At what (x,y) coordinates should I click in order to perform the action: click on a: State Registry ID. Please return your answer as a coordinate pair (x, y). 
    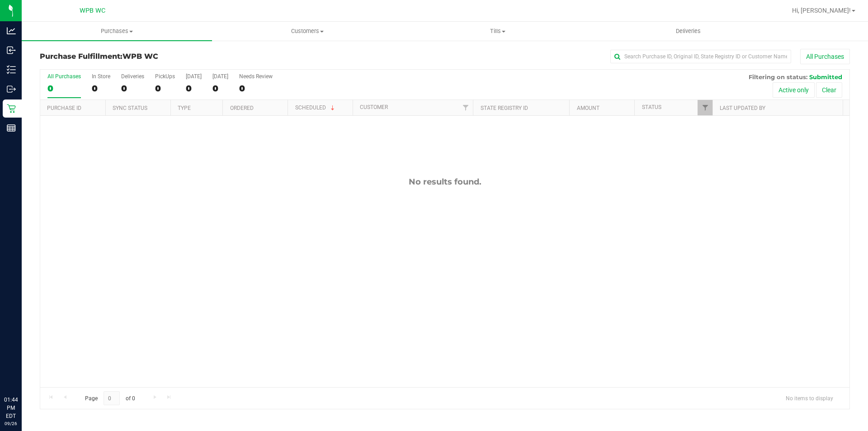
    Looking at the image, I should click on (504, 108).